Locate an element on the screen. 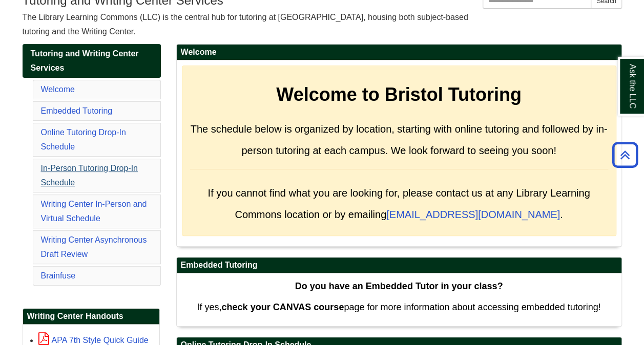  span: Tutoring and Writing Center Services is located at coordinates (85, 61).